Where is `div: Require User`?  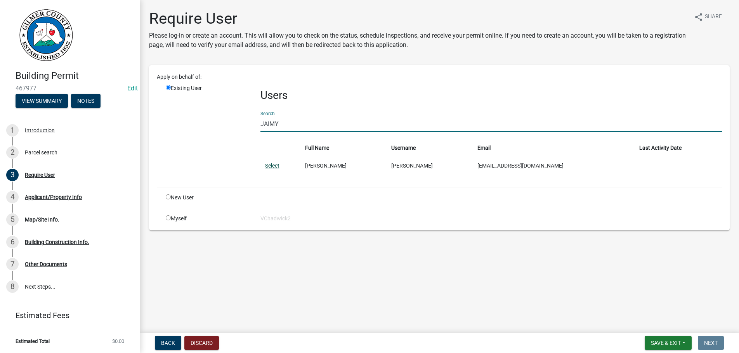
div: Require User is located at coordinates (40, 175).